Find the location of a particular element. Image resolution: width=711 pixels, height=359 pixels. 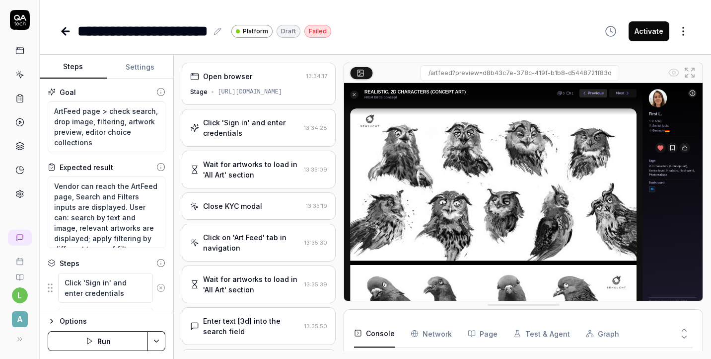

div: Steps is located at coordinates (70, 263).